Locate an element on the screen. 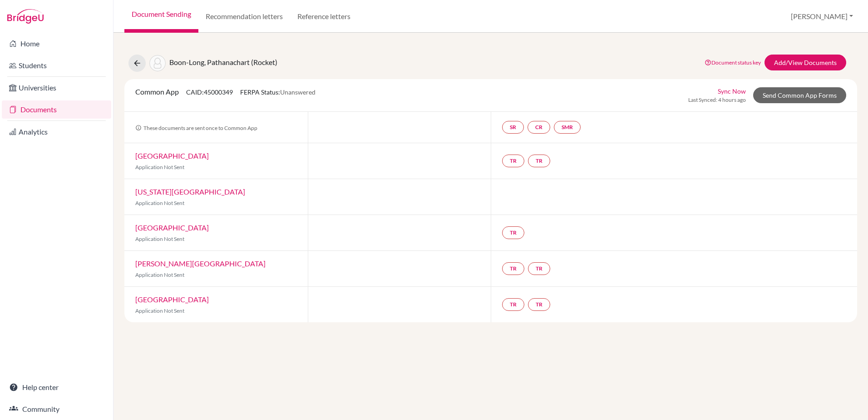 Image resolution: width=868 pixels, height=420 pixels. a: Documents is located at coordinates (56, 110).